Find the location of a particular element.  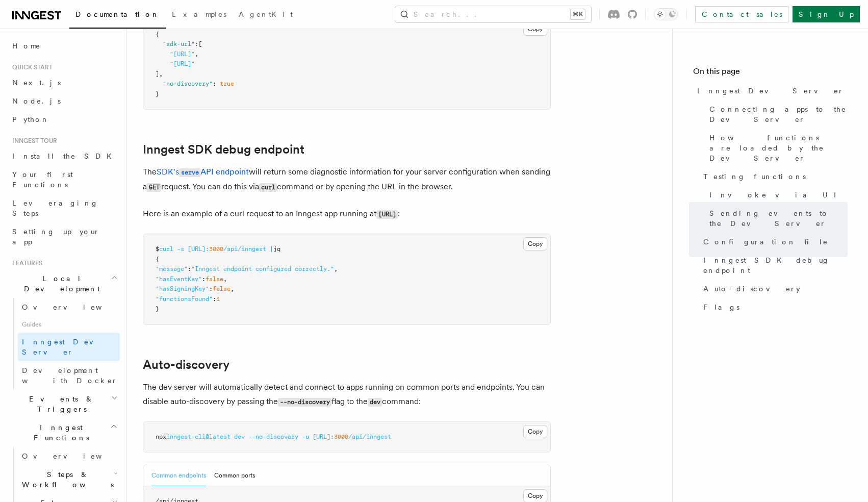

span: Events & Triggers is located at coordinates (60, 404).